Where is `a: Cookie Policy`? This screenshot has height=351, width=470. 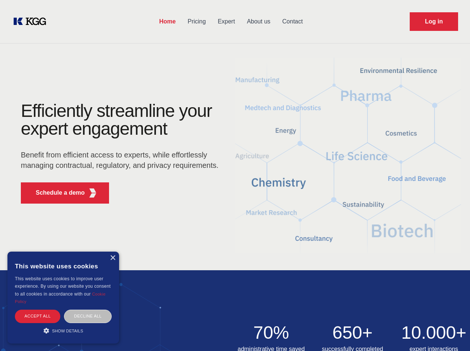
a: Cookie Policy is located at coordinates (60, 298).